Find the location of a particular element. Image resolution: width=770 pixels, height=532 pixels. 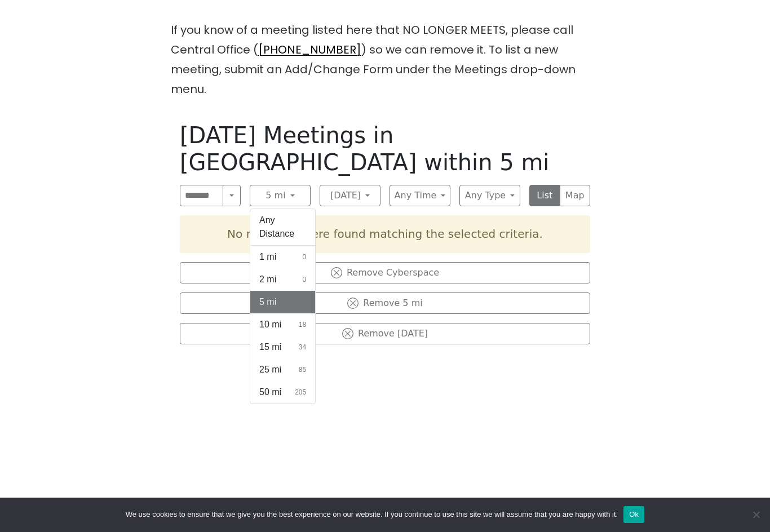

button: Any Distance is located at coordinates (283, 227).